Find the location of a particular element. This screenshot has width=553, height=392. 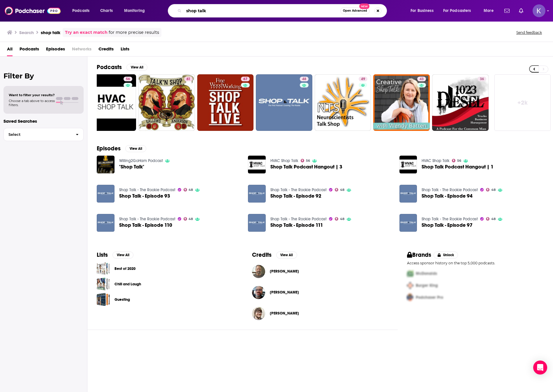

span: Burger King is located at coordinates (427, 285).